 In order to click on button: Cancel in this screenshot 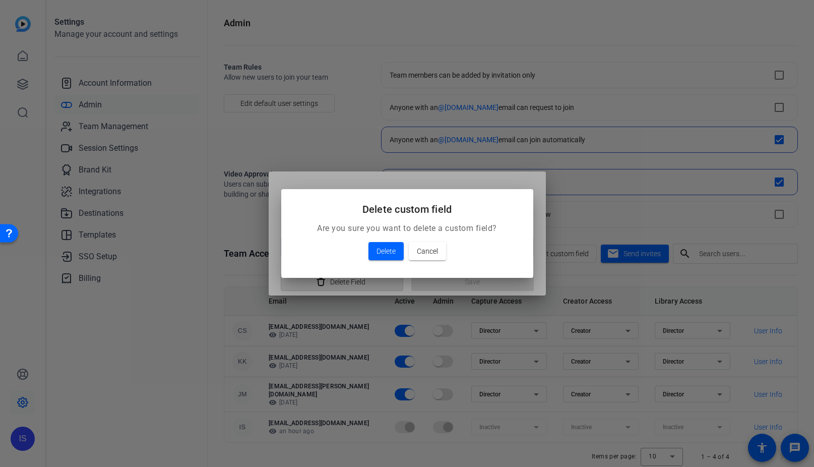, I will do `click(428, 251)`.